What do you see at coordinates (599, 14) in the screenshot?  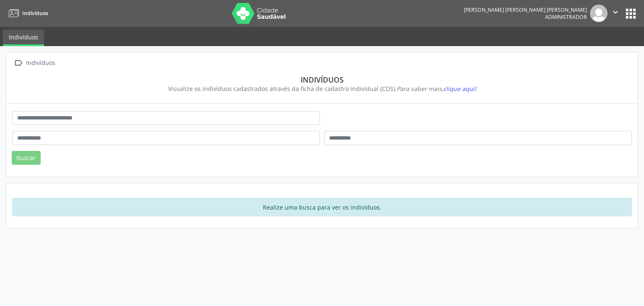 I see `img: img` at bounding box center [599, 14].